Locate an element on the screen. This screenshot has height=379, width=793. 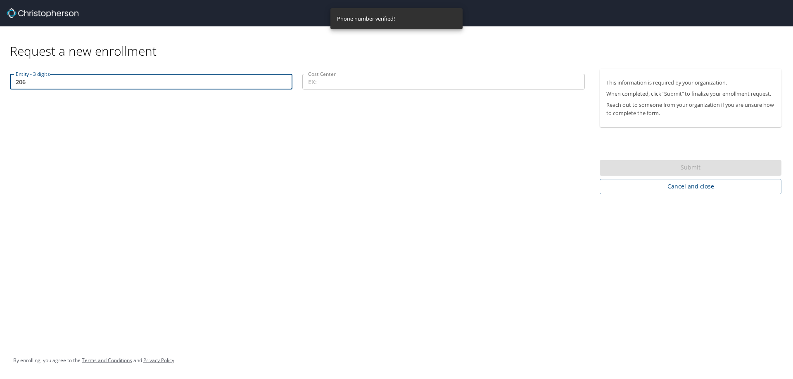
a: Privacy Policy is located at coordinates (159, 360).